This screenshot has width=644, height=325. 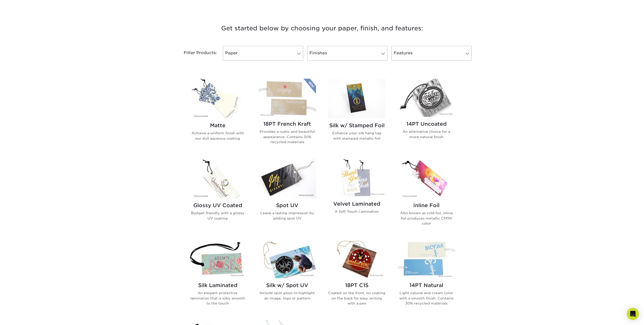 What do you see at coordinates (263, 53) in the screenshot?
I see `a: Paper` at bounding box center [263, 53].